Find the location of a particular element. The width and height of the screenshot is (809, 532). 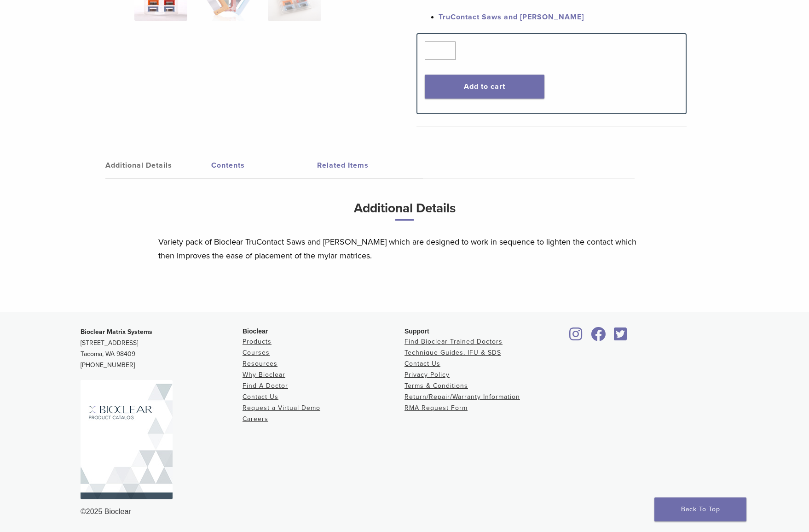

a: RMA Request Form is located at coordinates (436, 407).